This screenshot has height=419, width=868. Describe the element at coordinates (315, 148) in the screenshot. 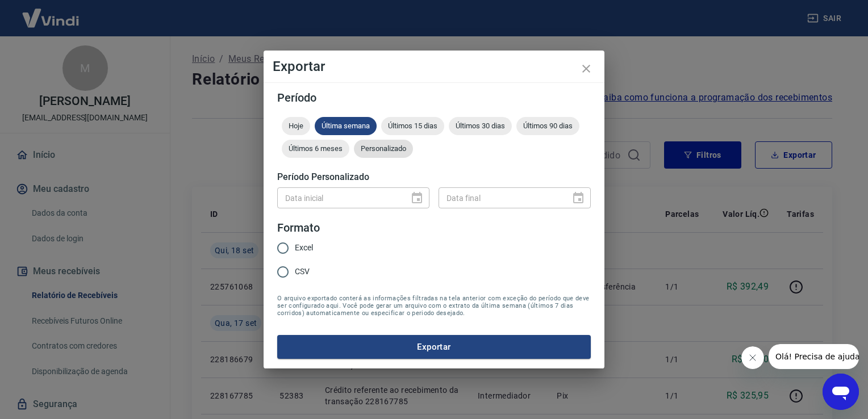

I see `span: Últimos 6 meses` at that location.